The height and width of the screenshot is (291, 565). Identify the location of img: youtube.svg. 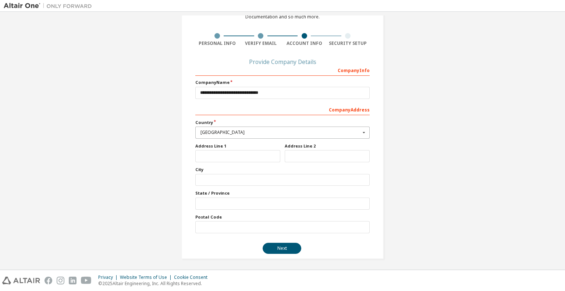
(86, 280).